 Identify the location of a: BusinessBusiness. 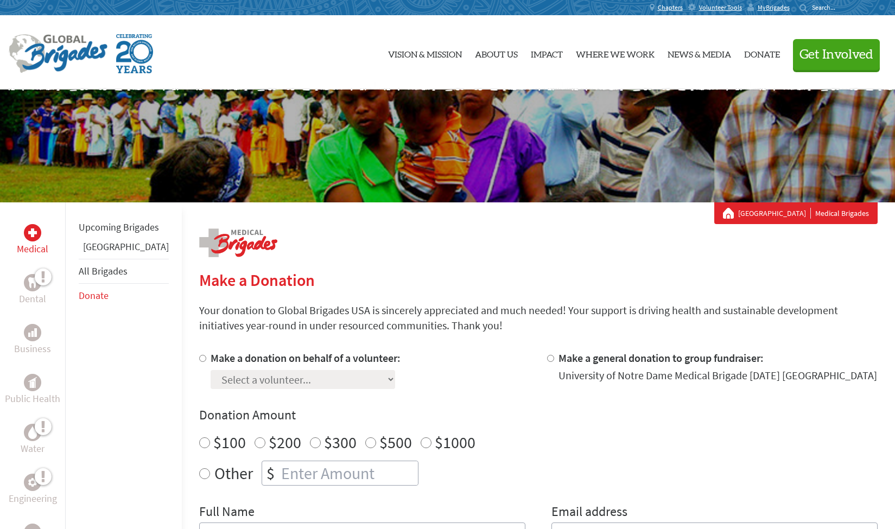
(33, 340).